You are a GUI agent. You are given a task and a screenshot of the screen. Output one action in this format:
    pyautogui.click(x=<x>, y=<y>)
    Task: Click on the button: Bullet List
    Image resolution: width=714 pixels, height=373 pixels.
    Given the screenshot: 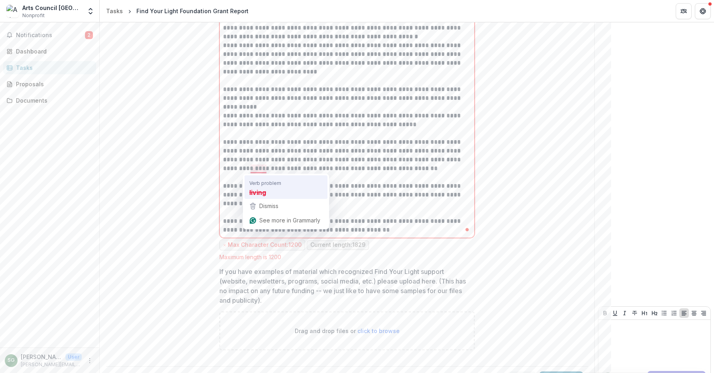 What is the action you would take?
    pyautogui.click(x=664, y=313)
    